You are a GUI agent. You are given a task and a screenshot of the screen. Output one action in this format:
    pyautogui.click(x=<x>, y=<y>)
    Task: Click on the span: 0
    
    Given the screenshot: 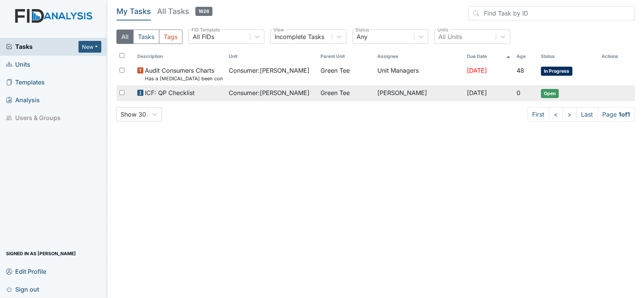 What is the action you would take?
    pyautogui.click(x=518, y=93)
    